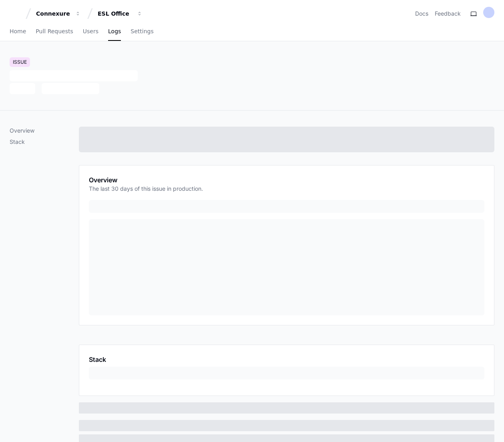  I want to click on a: Docs, so click(421, 14).